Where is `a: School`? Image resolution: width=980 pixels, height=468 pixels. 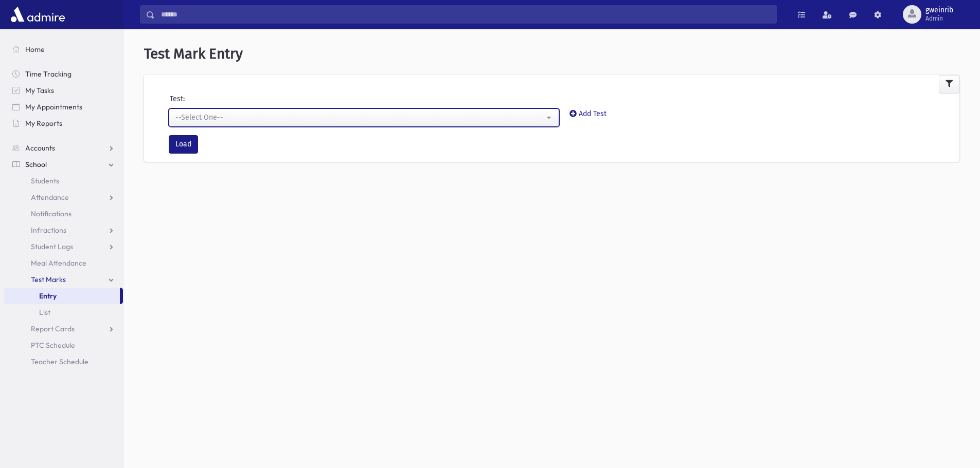
a: School is located at coordinates (63, 164).